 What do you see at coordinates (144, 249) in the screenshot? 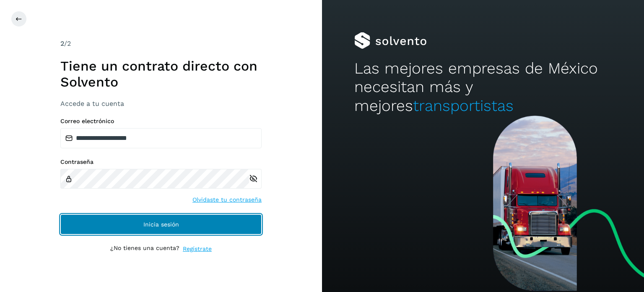
I see `p: ¿No tienes una cuenta?` at bounding box center [144, 249].